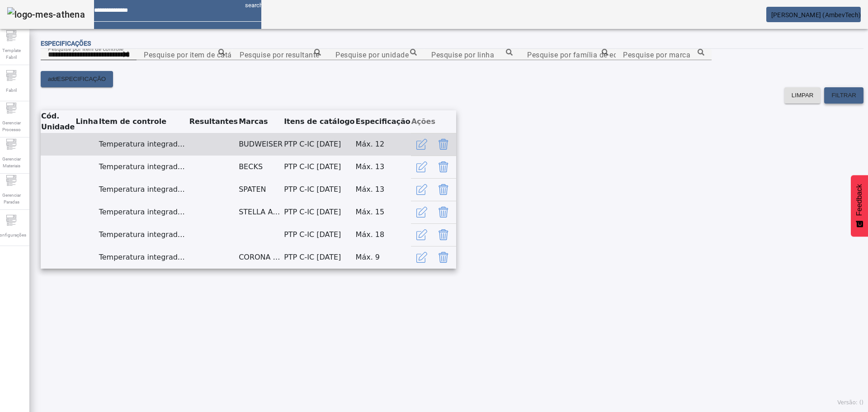 The height and width of the screenshot is (412, 868). Describe the element at coordinates (859, 200) in the screenshot. I see `span: Feedback` at that location.